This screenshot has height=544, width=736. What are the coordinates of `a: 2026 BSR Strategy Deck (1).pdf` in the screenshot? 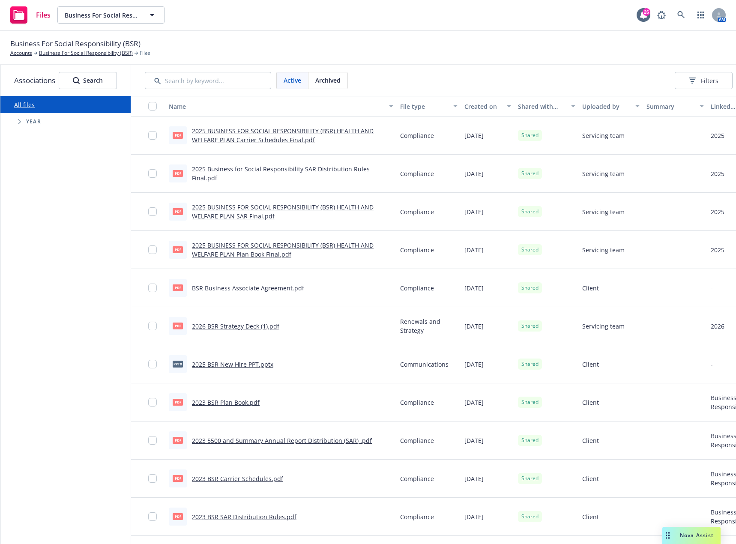 It's located at (236, 326).